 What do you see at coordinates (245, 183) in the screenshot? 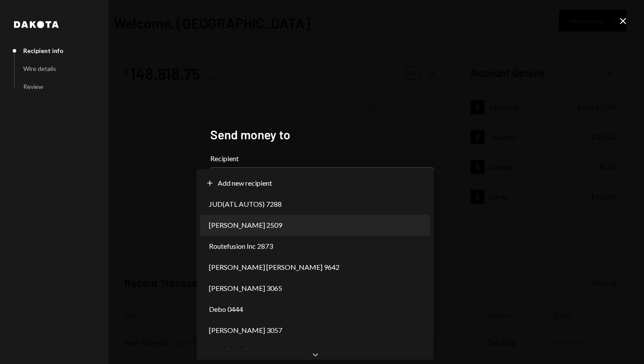
I see `span: Add new recipient` at bounding box center [245, 183].